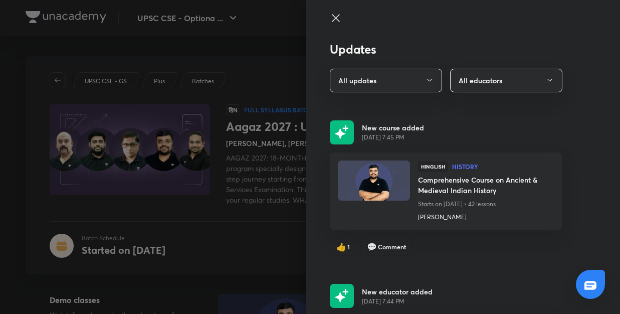  What do you see at coordinates (348, 247) in the screenshot?
I see `span: 1` at bounding box center [348, 247].